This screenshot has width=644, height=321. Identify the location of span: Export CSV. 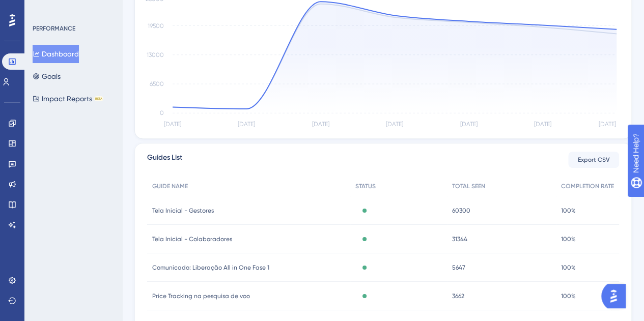
(594, 160).